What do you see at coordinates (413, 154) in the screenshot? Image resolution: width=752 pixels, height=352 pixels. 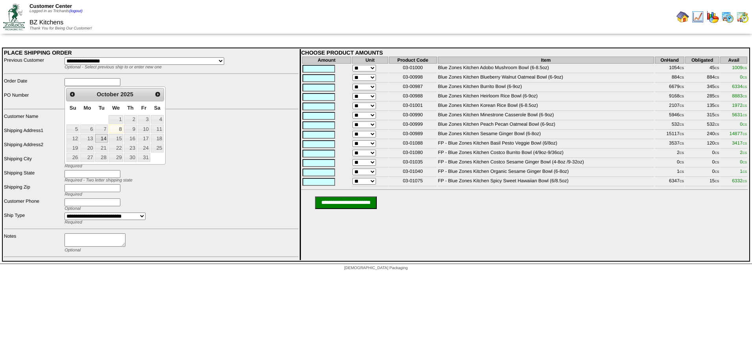 I see `td: 03-01080` at bounding box center [413, 154].